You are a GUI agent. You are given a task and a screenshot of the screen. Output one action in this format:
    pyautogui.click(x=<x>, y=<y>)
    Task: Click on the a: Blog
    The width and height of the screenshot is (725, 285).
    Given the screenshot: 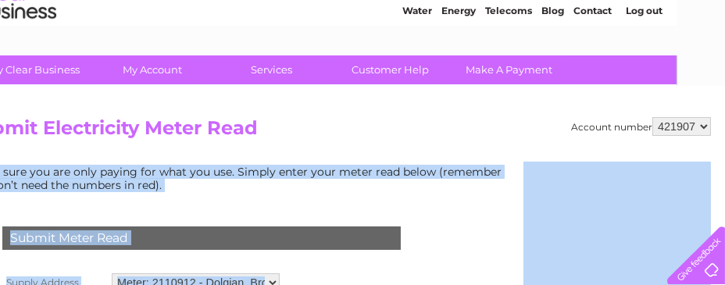 What is the action you would take?
    pyautogui.click(x=600, y=72)
    